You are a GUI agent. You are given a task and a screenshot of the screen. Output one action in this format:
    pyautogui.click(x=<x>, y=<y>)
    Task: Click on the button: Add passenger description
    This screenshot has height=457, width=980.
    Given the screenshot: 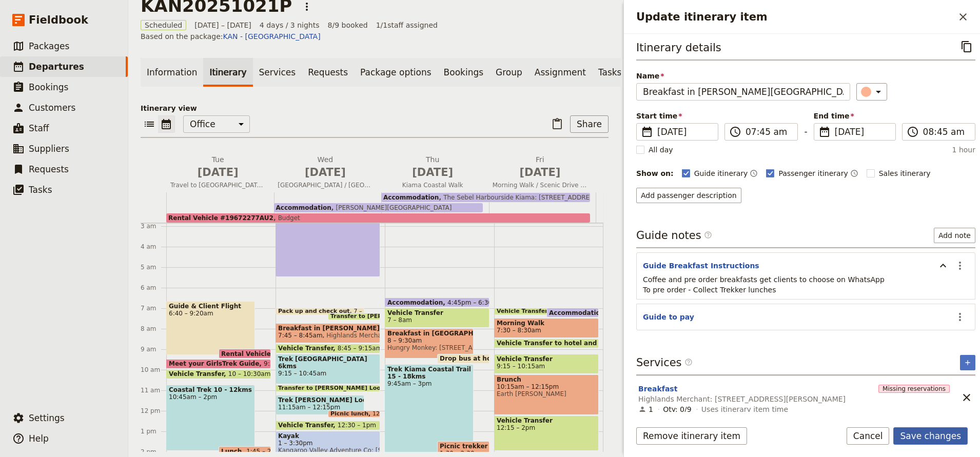 What is the action you would take?
    pyautogui.click(x=688, y=195)
    